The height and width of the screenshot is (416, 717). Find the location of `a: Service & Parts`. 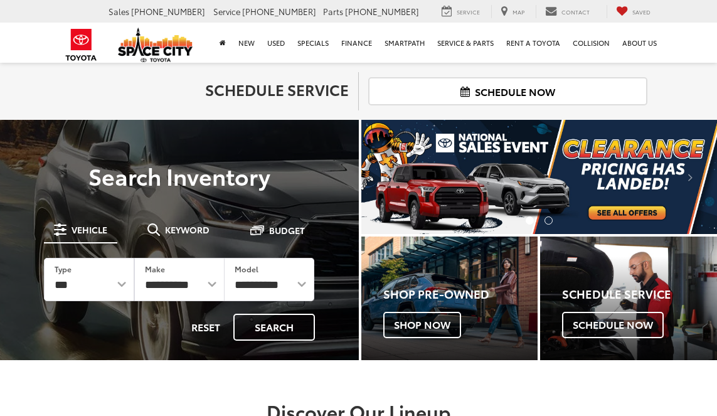

a: Service & Parts is located at coordinates (465, 43).